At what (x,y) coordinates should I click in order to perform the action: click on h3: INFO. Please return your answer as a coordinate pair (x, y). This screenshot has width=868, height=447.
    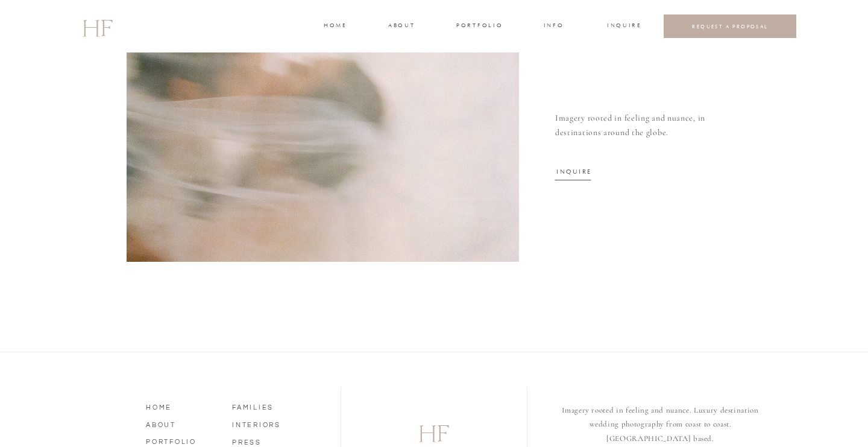
    Looking at the image, I should click on (553, 27).